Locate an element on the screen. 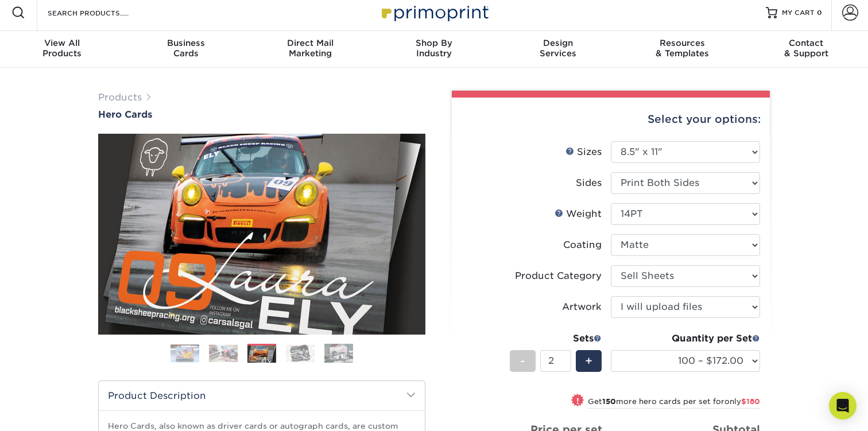  div: Select your options: is located at coordinates (611, 119).